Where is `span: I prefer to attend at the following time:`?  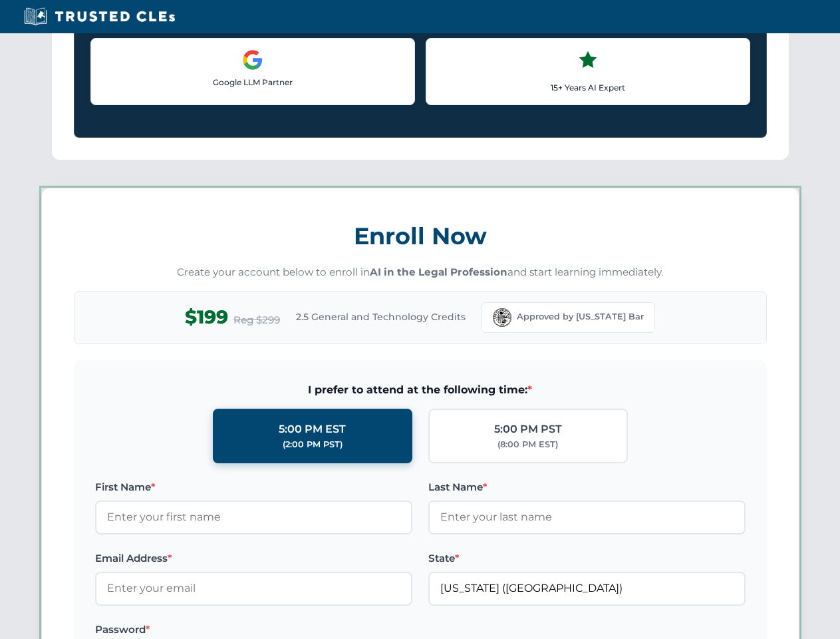
span: I prefer to attend at the following time: is located at coordinates (420, 390).